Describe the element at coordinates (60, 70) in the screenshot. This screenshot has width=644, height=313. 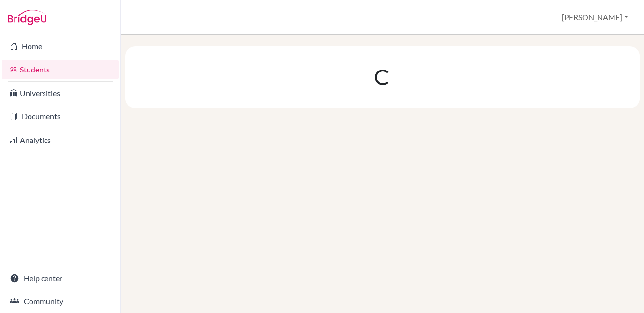
I see `a: Students` at that location.